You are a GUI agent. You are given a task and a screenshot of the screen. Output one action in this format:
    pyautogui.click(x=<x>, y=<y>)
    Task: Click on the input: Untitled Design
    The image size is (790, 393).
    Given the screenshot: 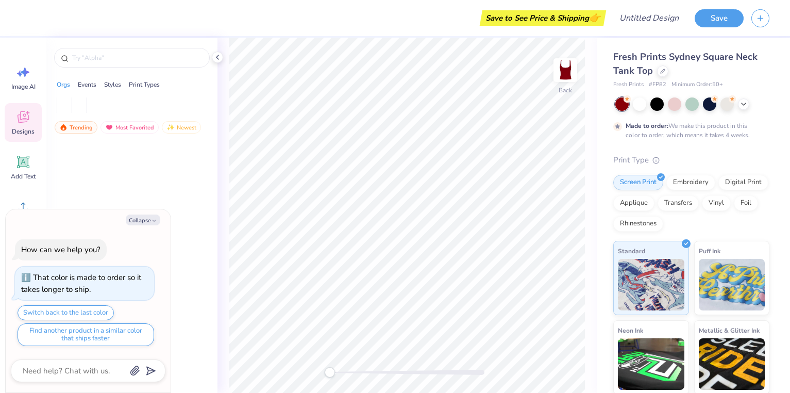 What is the action you would take?
    pyautogui.click(x=649, y=18)
    